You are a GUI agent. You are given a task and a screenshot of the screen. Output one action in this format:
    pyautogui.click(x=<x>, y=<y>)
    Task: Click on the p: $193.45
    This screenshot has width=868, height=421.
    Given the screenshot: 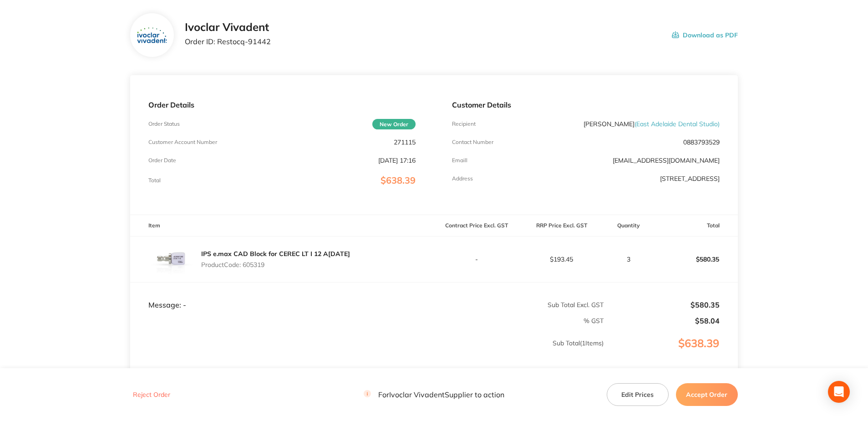 What is the action you would take?
    pyautogui.click(x=561, y=259)
    